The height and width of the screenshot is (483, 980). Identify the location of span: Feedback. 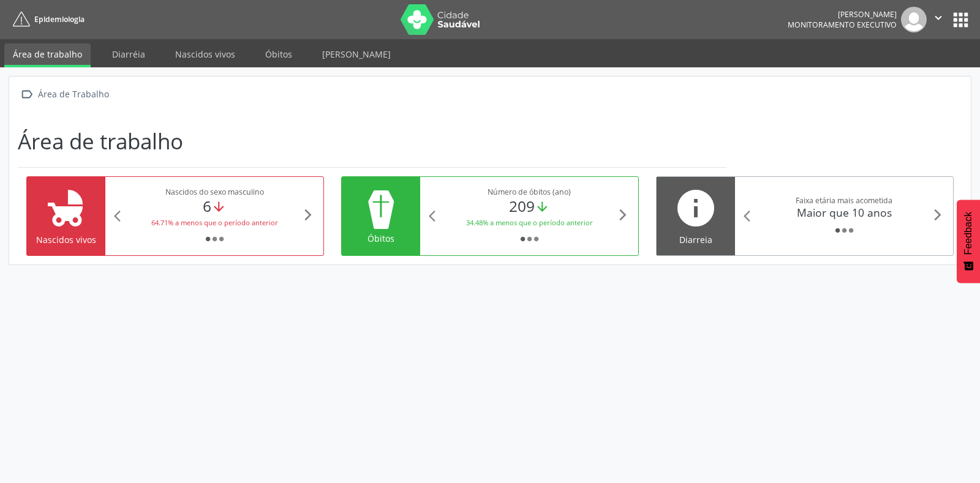
(969, 234).